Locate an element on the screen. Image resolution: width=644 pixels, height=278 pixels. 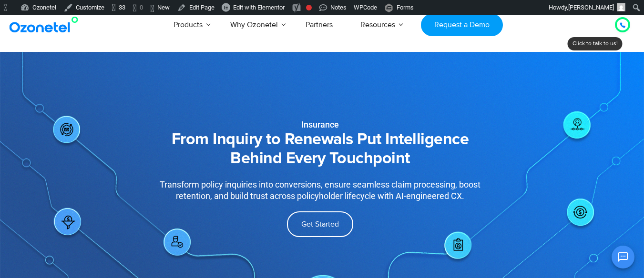
div: Focus keyphrase not set is located at coordinates (309, 8).